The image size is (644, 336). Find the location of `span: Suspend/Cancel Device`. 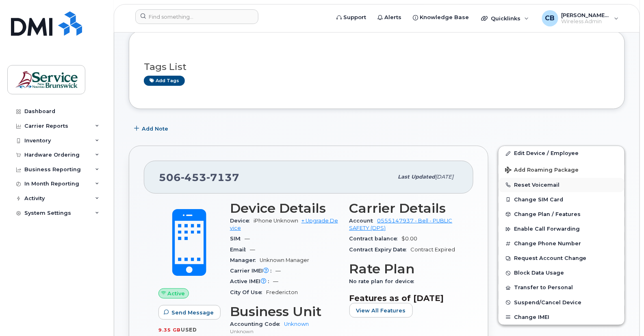

span: Suspend/Cancel Device is located at coordinates (548, 302).